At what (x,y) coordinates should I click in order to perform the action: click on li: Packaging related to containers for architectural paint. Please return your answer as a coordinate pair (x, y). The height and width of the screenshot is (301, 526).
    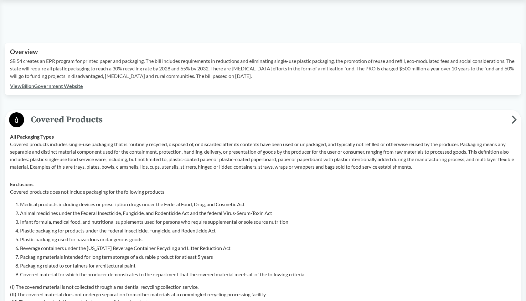
    Looking at the image, I should click on (268, 266).